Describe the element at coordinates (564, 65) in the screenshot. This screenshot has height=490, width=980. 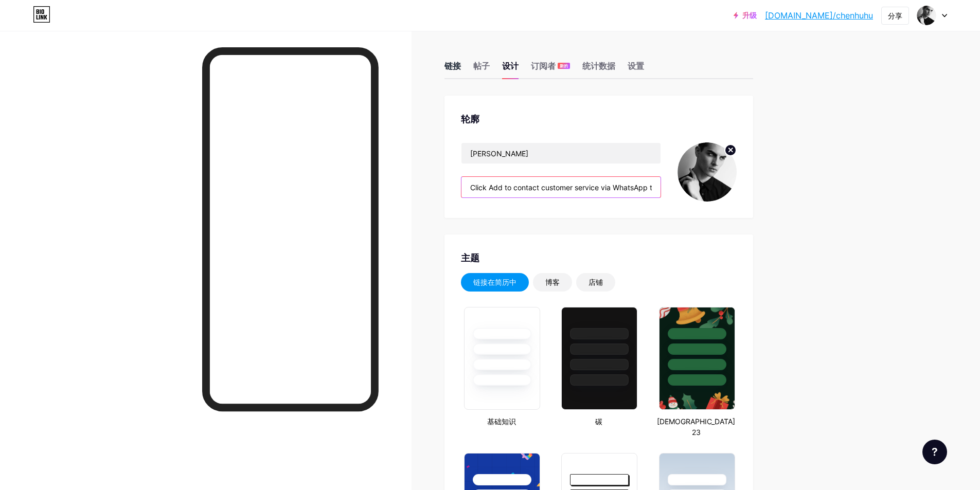
I see `font: 新的` at that location.